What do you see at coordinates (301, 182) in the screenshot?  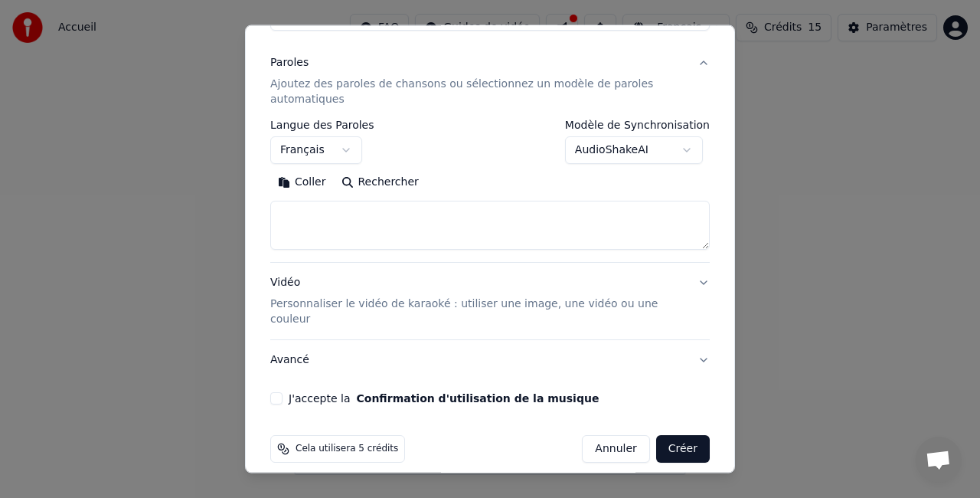 I see `button: Coller` at bounding box center [301, 182].